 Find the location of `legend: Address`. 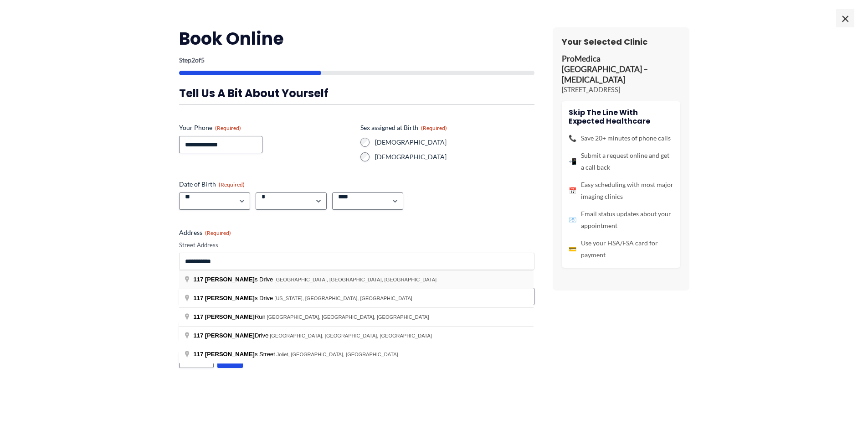

legend: Address is located at coordinates (205, 232).